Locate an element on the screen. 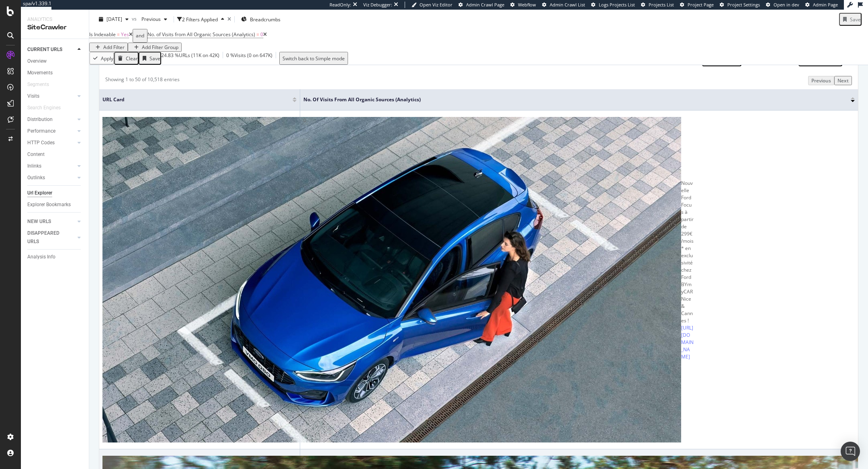 This screenshot has height=469, width=868. a: Performance is located at coordinates (51, 131).